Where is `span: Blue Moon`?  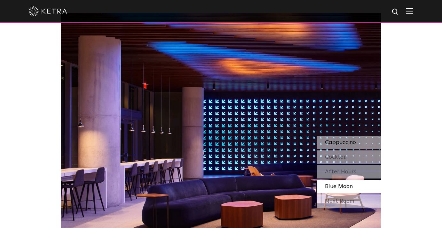
span: Blue Moon is located at coordinates (338, 187).